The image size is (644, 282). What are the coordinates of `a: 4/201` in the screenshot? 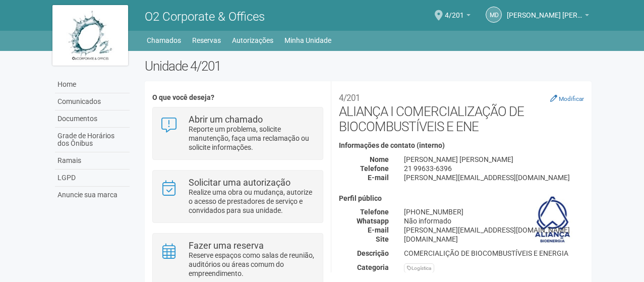 It's located at (458, 16).